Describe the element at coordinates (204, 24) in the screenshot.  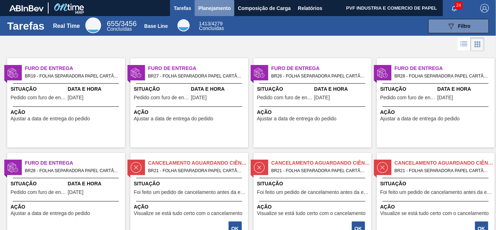
I see `span: 1413` at that location.